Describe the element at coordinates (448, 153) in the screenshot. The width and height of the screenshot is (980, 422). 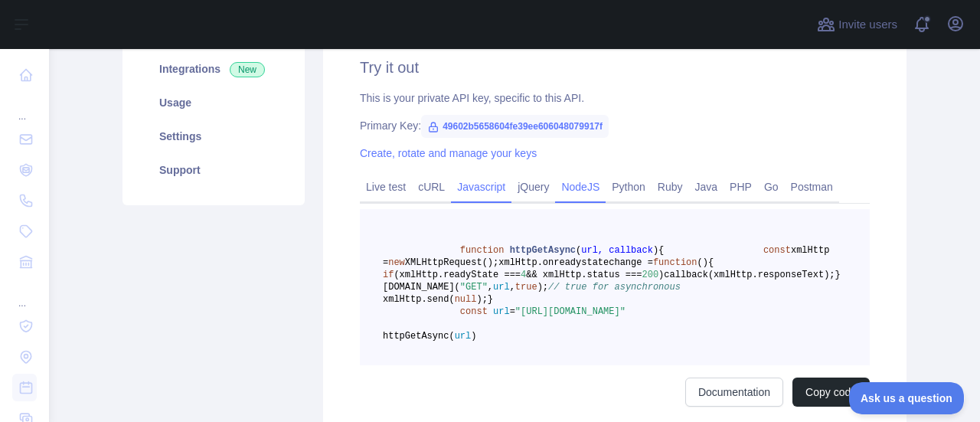
I see `a: Create, rotate and manage your keys` at that location.